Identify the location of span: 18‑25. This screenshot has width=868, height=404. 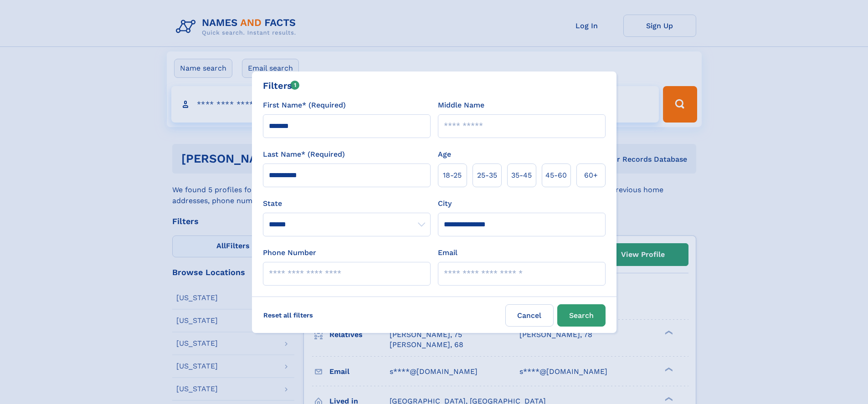
(452, 176).